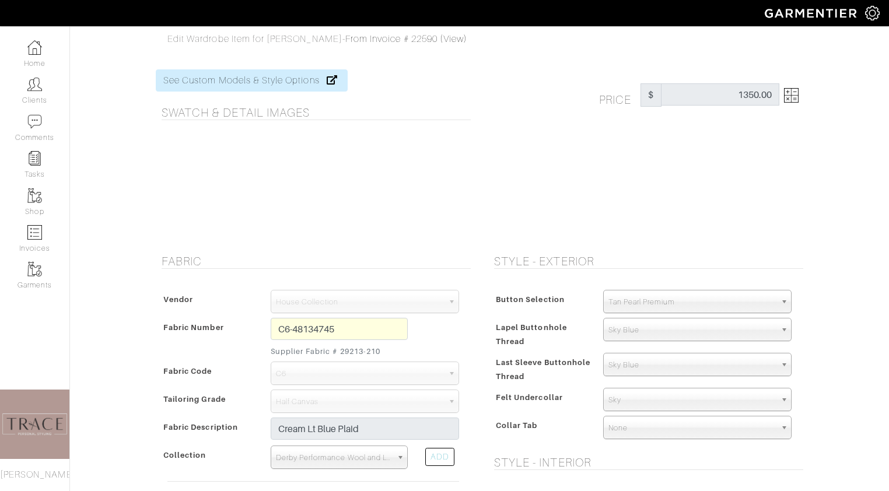  I want to click on span: Tan Pearl Premium, so click(692, 302).